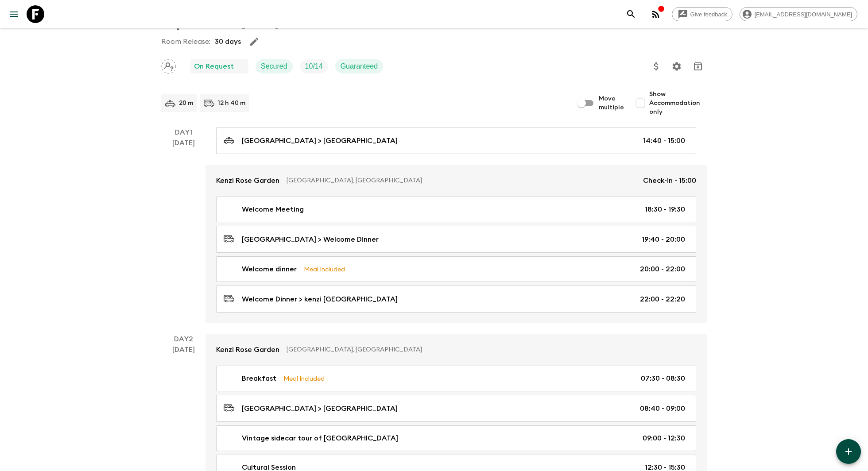 This screenshot has height=471, width=868. What do you see at coordinates (314, 67) in the screenshot?
I see `p: 10 / 14` at bounding box center [314, 67].